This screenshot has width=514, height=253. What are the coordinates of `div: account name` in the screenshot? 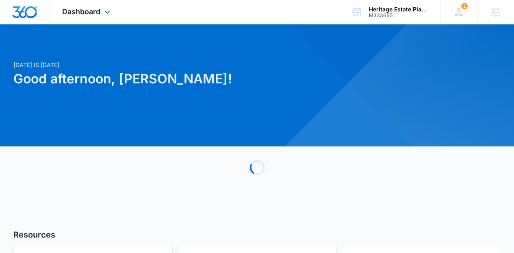 It's located at (399, 9).